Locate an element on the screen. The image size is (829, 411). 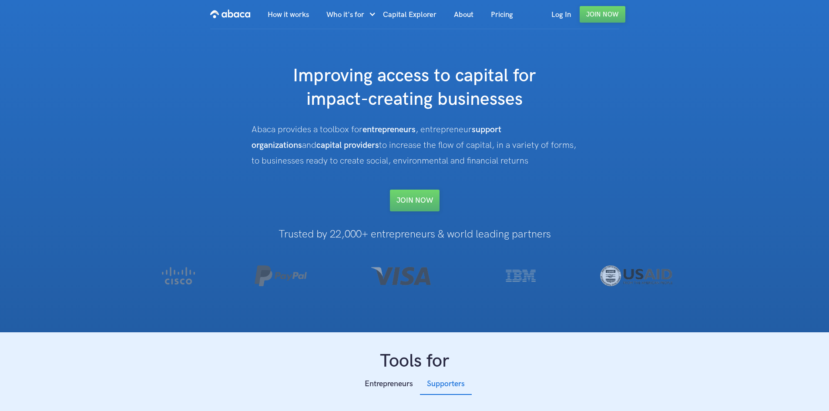
strong: capital providers is located at coordinates (348, 145).